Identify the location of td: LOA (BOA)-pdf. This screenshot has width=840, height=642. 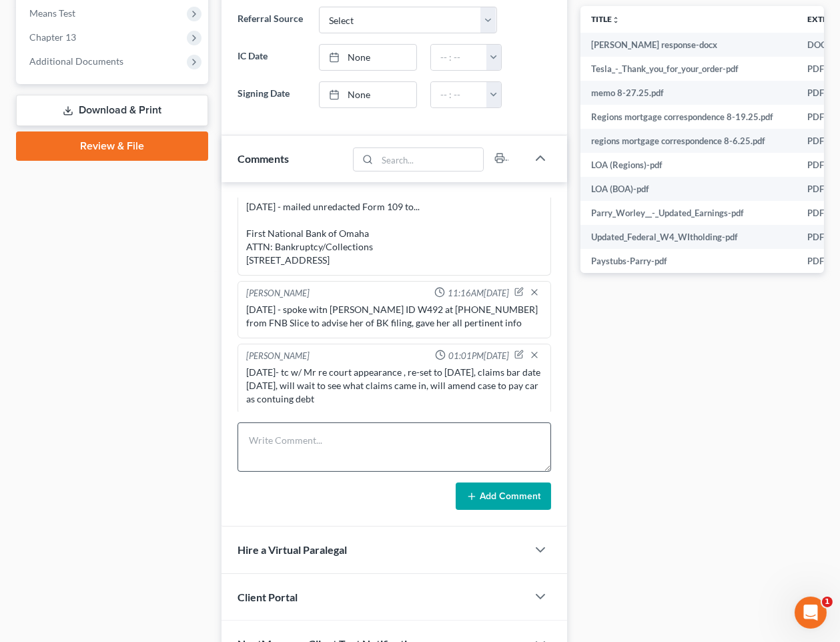
(689, 189).